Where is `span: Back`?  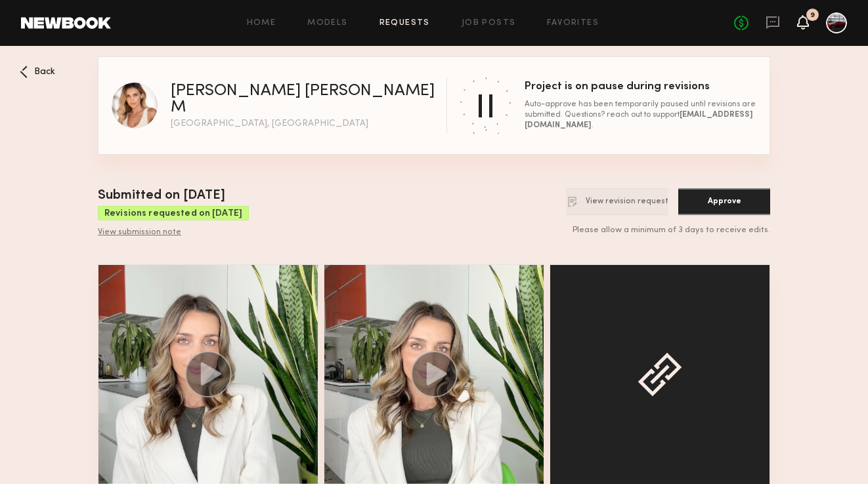 span: Back is located at coordinates (45, 72).